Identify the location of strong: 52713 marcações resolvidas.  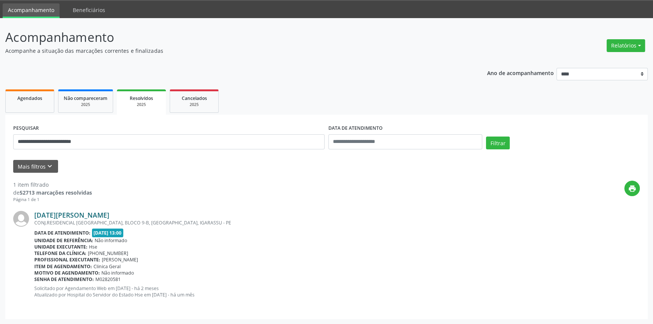
(56, 192).